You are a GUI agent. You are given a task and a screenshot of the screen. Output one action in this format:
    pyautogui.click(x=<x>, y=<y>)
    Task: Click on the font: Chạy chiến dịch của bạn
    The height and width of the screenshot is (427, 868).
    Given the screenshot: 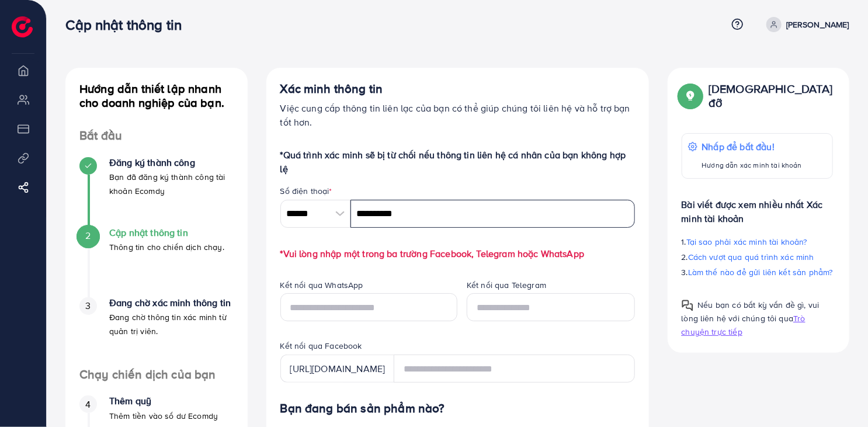 What is the action you would take?
    pyautogui.click(x=148, y=373)
    